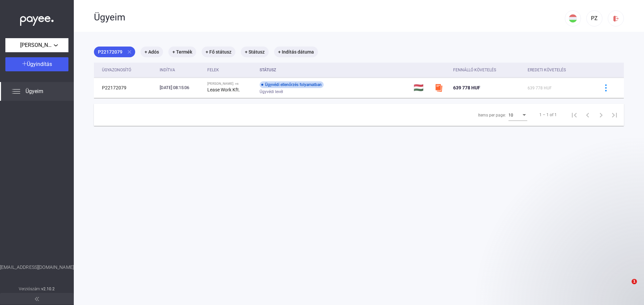  What do you see at coordinates (37, 299) in the screenshot?
I see `img: arrow-double-left-grey.svg` at bounding box center [37, 299].